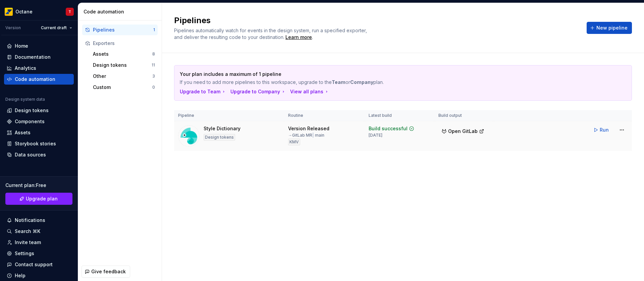 This screenshot has height=281, width=644. I want to click on div: Home, so click(21, 46).